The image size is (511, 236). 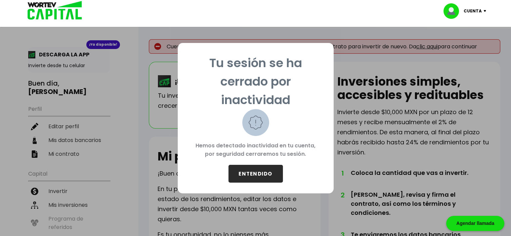 I want to click on img: warning, so click(x=256, y=123).